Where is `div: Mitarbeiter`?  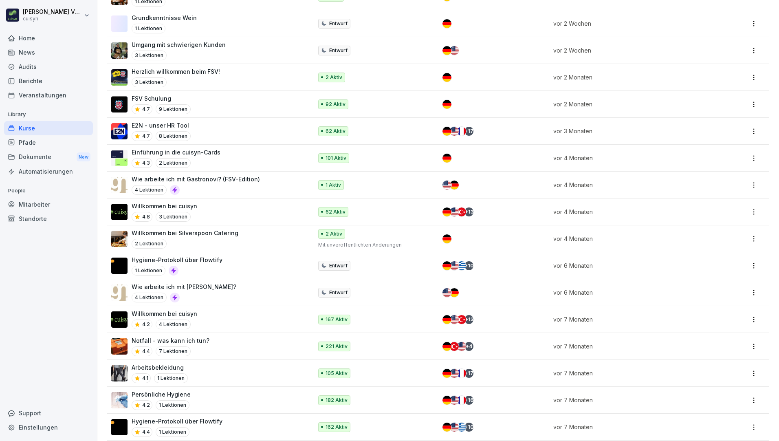
div: Mitarbeiter is located at coordinates (48, 204).